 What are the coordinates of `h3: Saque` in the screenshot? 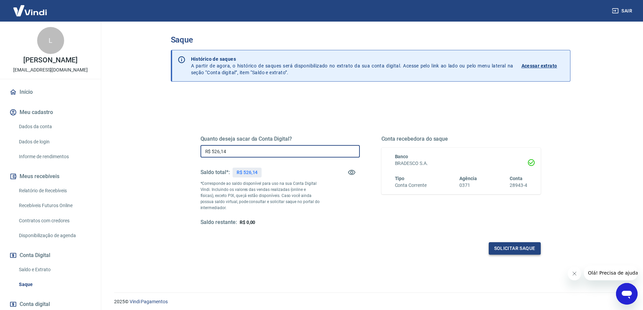 It's located at (371, 40).